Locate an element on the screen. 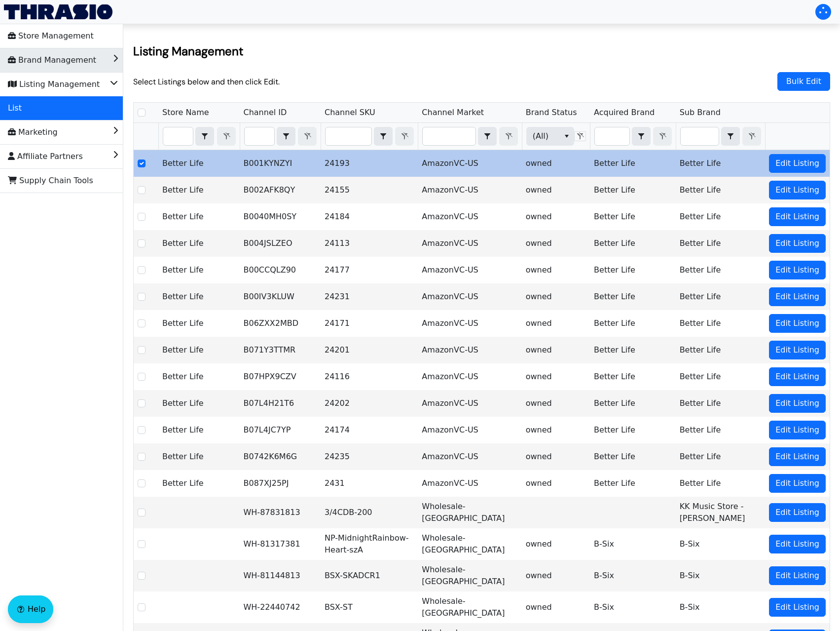 This screenshot has height=631, width=840. span: Channel Market is located at coordinates (453, 113).